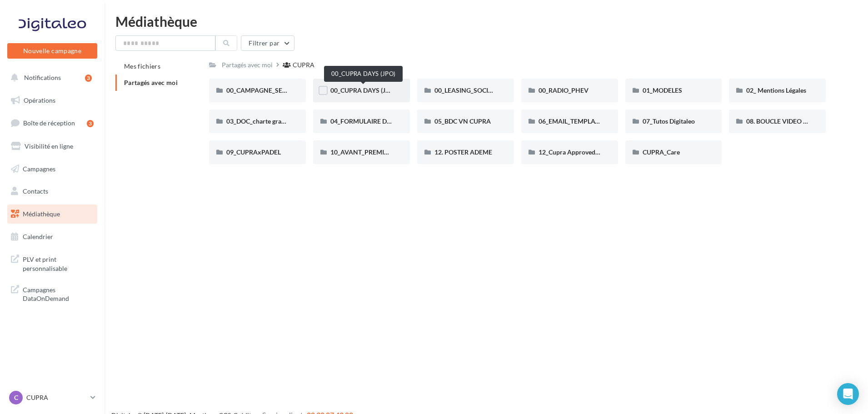 The height and width of the screenshot is (414, 868). Describe the element at coordinates (43, 77) in the screenshot. I see `span: Notifications` at that location.